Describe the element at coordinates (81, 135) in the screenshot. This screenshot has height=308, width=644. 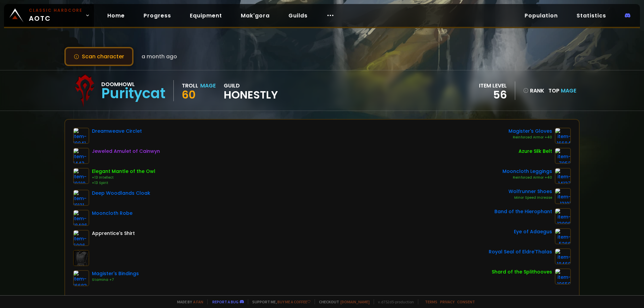
I see `img: item-10041` at that location.